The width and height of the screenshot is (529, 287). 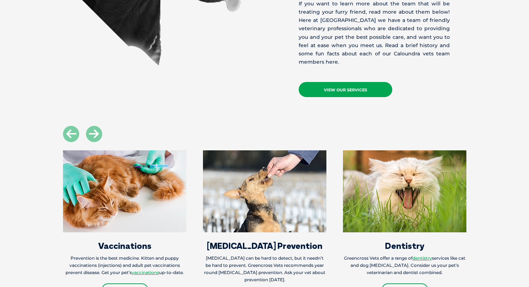 What do you see at coordinates (124, 246) in the screenshot?
I see `h3: Vaccinations` at bounding box center [124, 246].